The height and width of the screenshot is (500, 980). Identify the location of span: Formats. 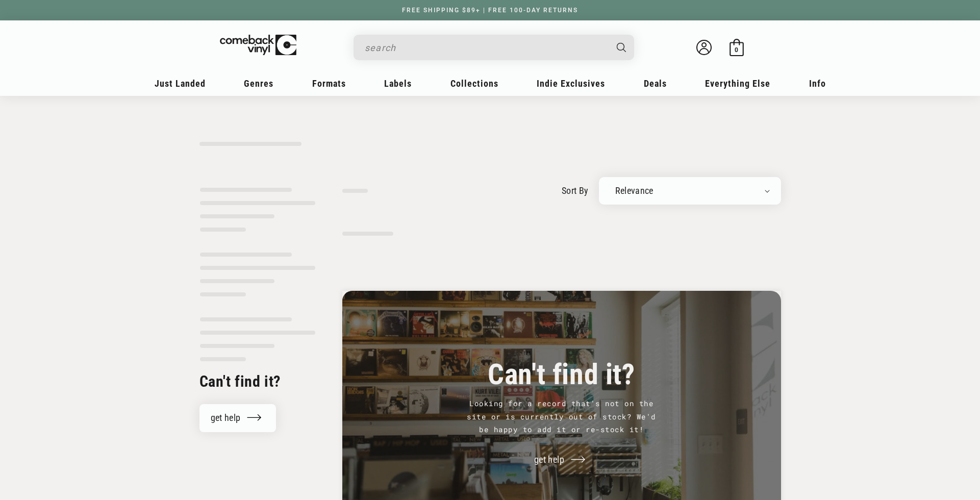
(329, 83).